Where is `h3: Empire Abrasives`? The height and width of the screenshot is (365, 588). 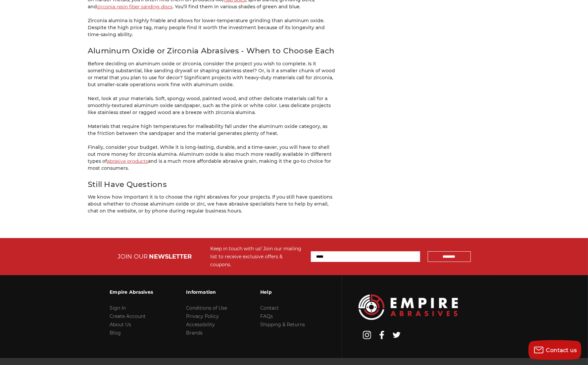 h3: Empire Abrasives is located at coordinates (131, 292).